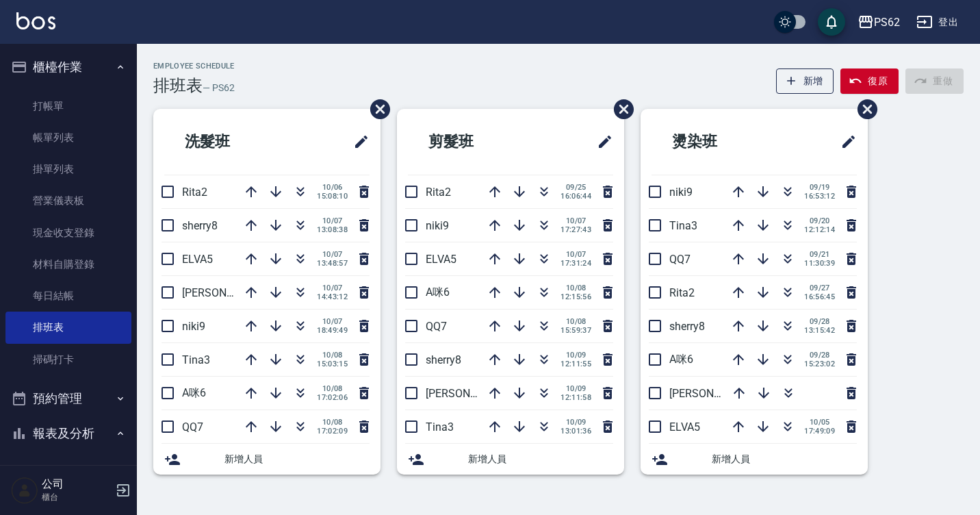 This screenshot has height=515, width=980. I want to click on span: 14:43:12, so click(332, 296).